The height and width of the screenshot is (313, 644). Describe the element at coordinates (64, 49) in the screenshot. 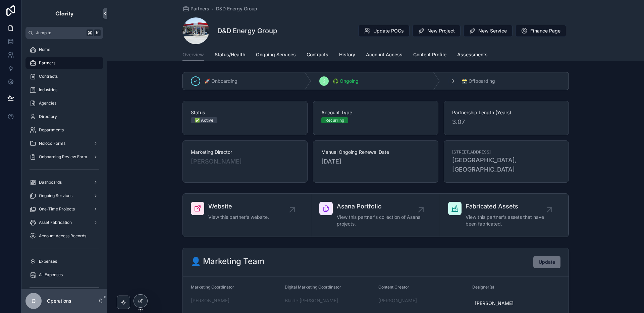

I see `a: Home` at that location.